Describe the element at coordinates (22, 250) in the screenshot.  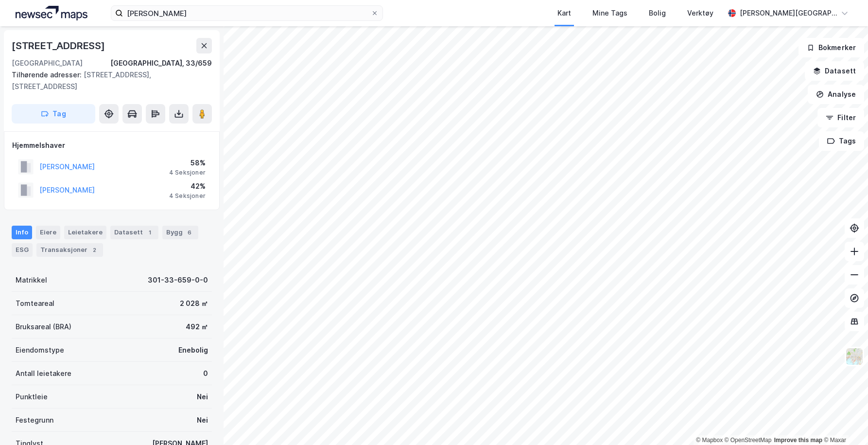
I see `div: ESG` at that location.